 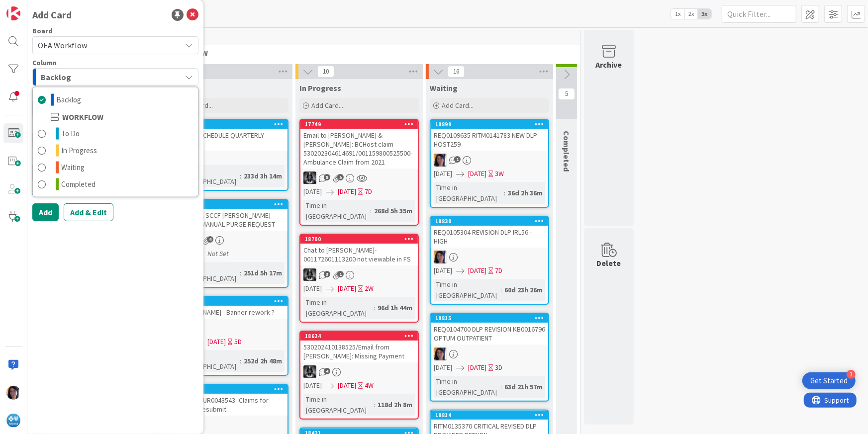 What do you see at coordinates (327, 274) in the screenshot?
I see `span: 3` at bounding box center [327, 274].